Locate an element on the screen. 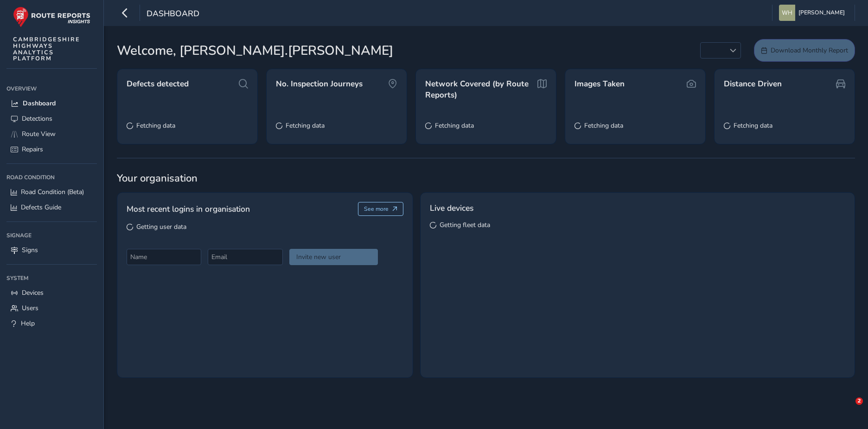  input: Email is located at coordinates (245, 257).